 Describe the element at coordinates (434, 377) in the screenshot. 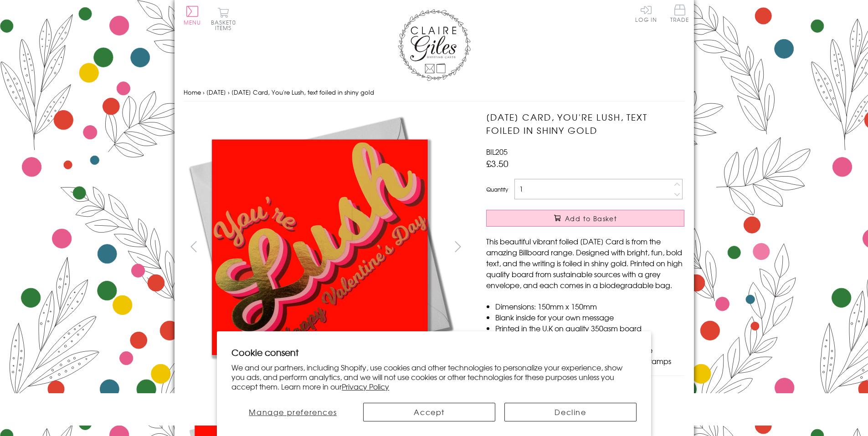

I see `p: We and our partners, including Shopify, use cookies and other technologies to personalize your ex...` at that location.